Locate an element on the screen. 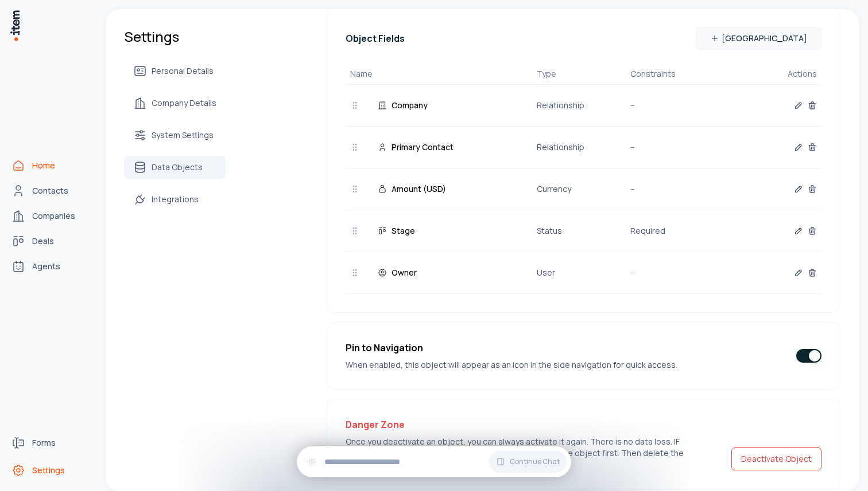 This screenshot has width=868, height=491. span: Contacts is located at coordinates (50, 191).